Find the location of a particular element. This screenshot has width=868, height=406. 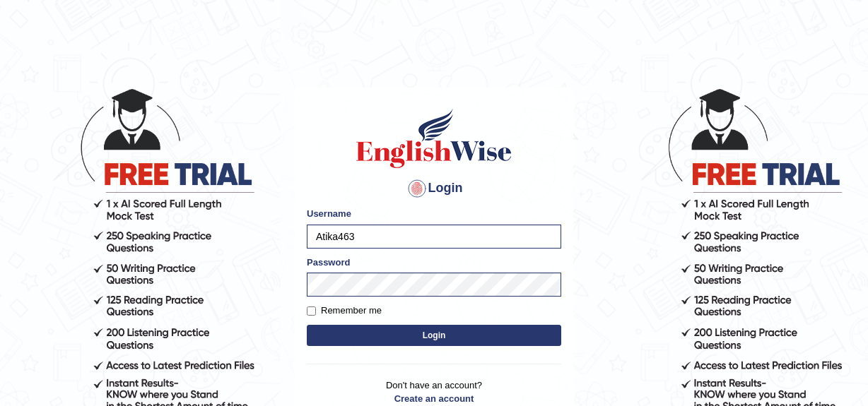

img: Logo of English Wise sign in for intelligent practice with AI is located at coordinates (434, 138).